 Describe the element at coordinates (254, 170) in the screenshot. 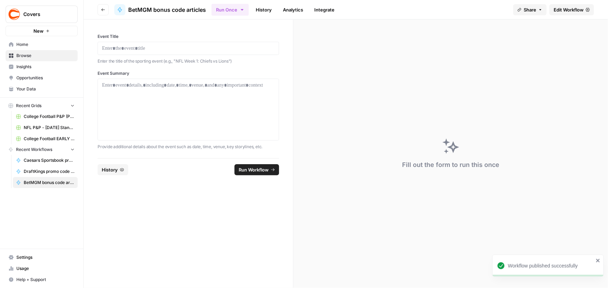

I see `span: Run Workflow` at that location.